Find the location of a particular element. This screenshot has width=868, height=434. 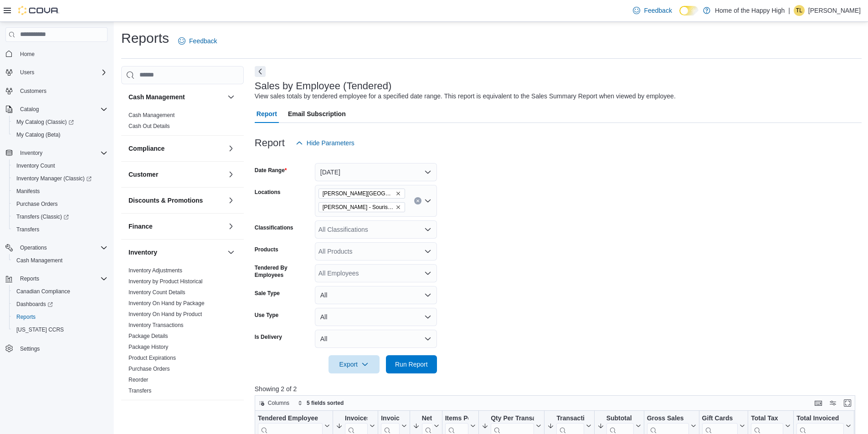

a: Manifests is located at coordinates (28, 191).